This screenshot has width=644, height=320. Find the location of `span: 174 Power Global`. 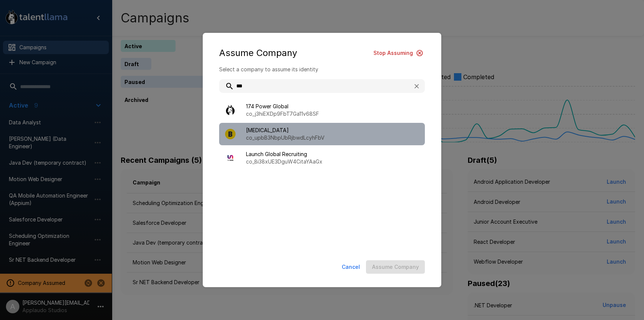

span: 174 Power Global is located at coordinates (333, 106).